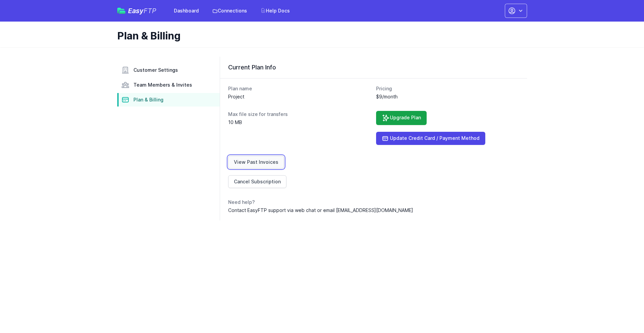  Describe the element at coordinates (374, 68) in the screenshot. I see `h3: Current Plan Info` at that location.